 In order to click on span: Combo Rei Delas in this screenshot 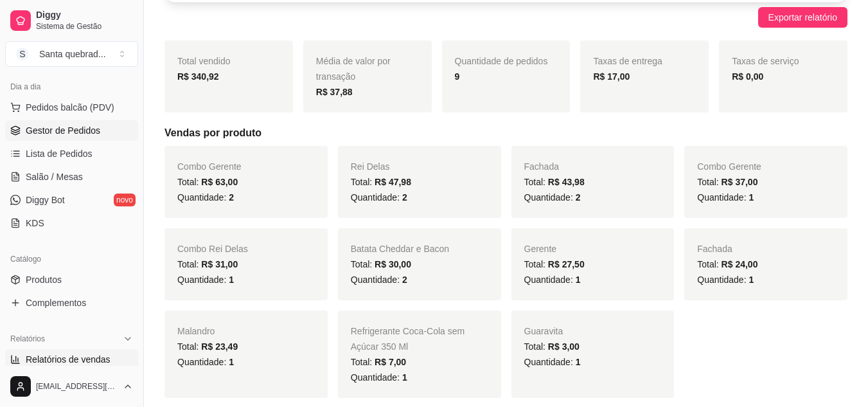, I will do `click(213, 249)`.